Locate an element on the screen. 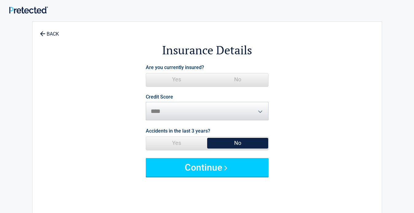 This screenshot has height=213, width=414. label: Credit Score is located at coordinates (159, 97).